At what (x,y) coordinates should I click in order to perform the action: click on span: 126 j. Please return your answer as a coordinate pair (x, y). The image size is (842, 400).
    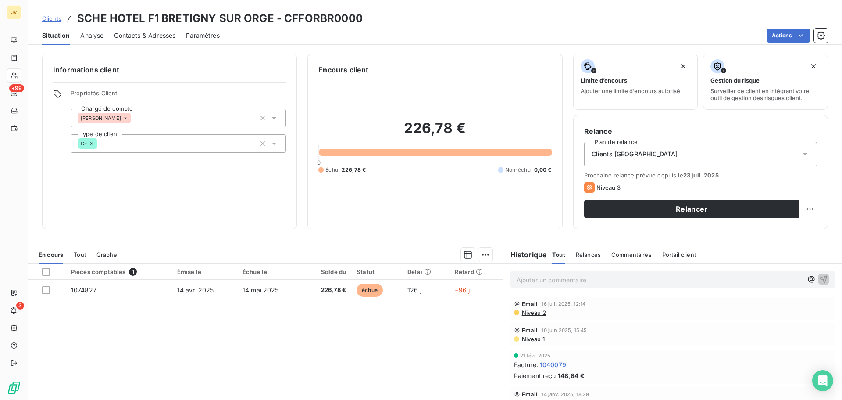
    Looking at the image, I should click on (415, 290).